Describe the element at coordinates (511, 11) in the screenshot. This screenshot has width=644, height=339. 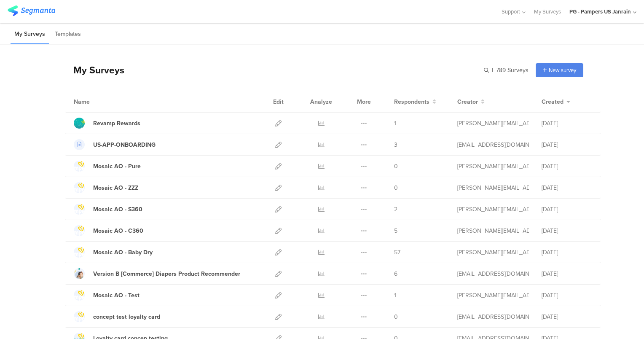
I see `span: Support` at that location.